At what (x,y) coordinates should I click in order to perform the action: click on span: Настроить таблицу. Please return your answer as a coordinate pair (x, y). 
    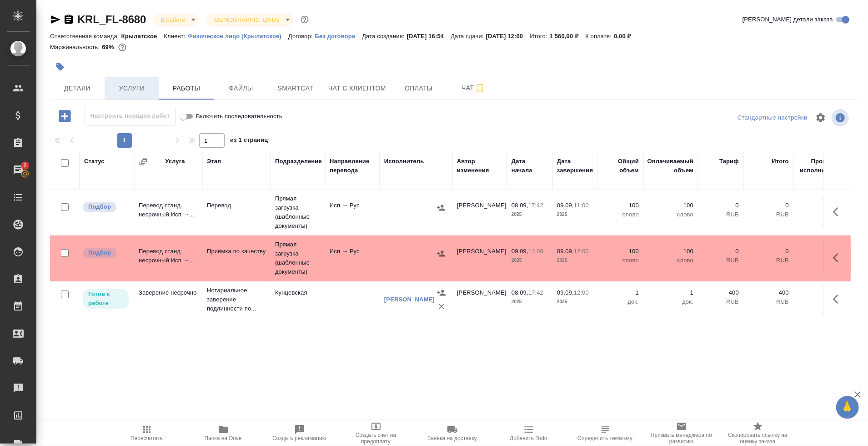
    Looking at the image, I should click on (821, 118).